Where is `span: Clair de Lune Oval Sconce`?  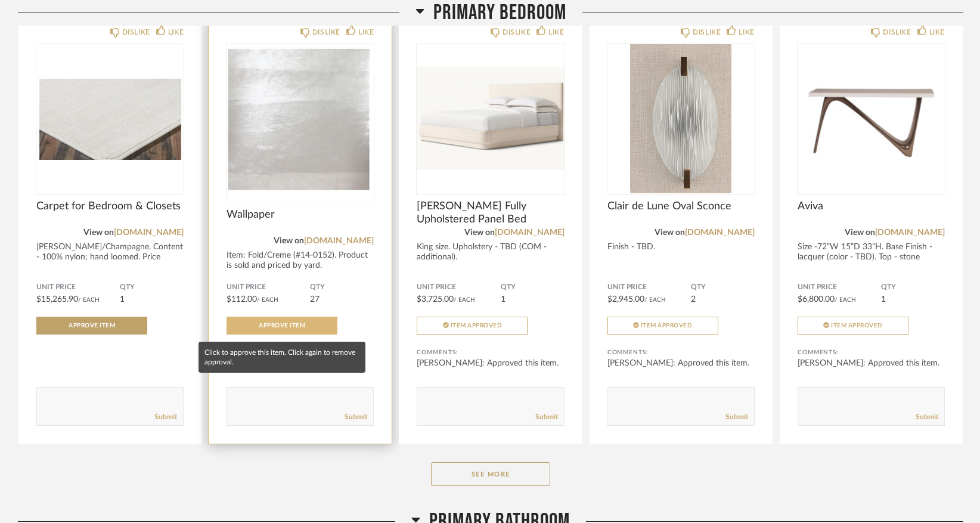 span: Clair de Lune Oval Sconce is located at coordinates (681, 206).